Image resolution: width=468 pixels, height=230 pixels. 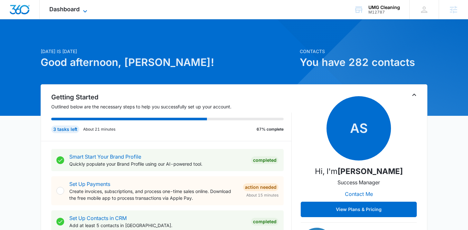 I want to click on p: Quickly populate your Brand Profile using our AI-powered tool., so click(x=158, y=164).